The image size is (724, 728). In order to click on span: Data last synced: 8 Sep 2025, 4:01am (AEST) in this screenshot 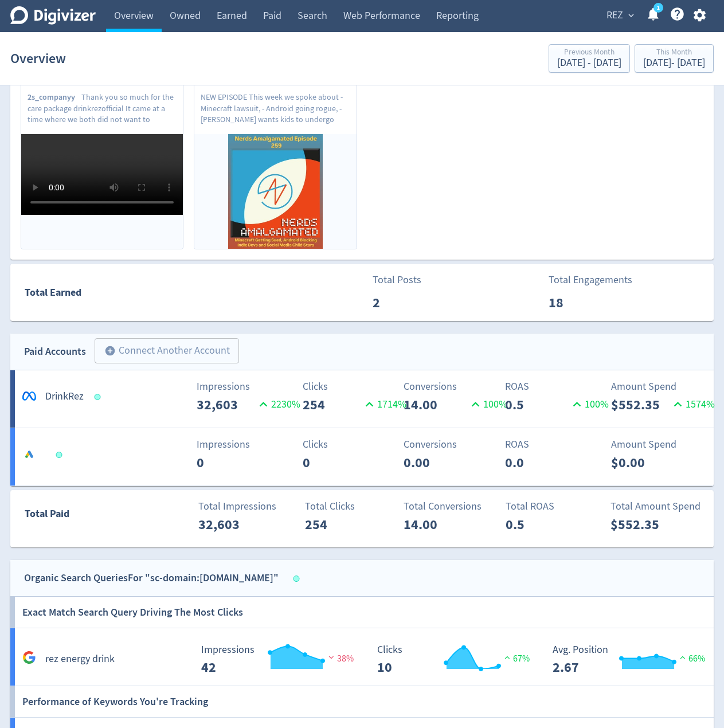, I will do `click(99, 397)`.